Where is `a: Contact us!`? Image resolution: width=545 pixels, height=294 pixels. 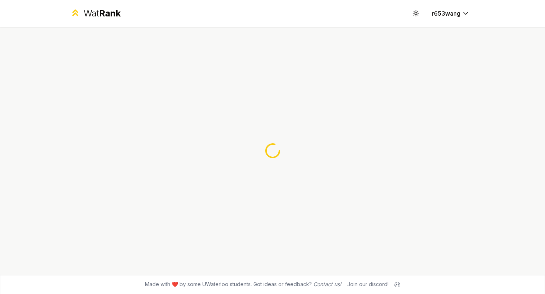 a: Contact us! is located at coordinates (327, 284).